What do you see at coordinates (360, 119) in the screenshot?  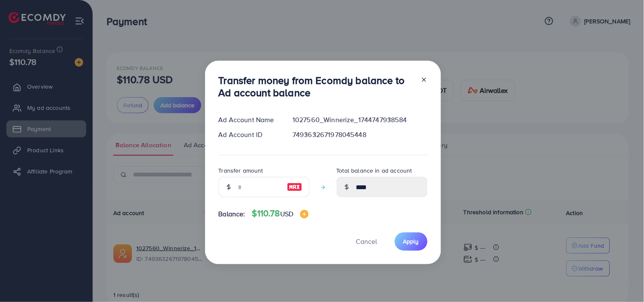 I see `div: 1027560_Winnerize_1744747938584` at bounding box center [360, 119].